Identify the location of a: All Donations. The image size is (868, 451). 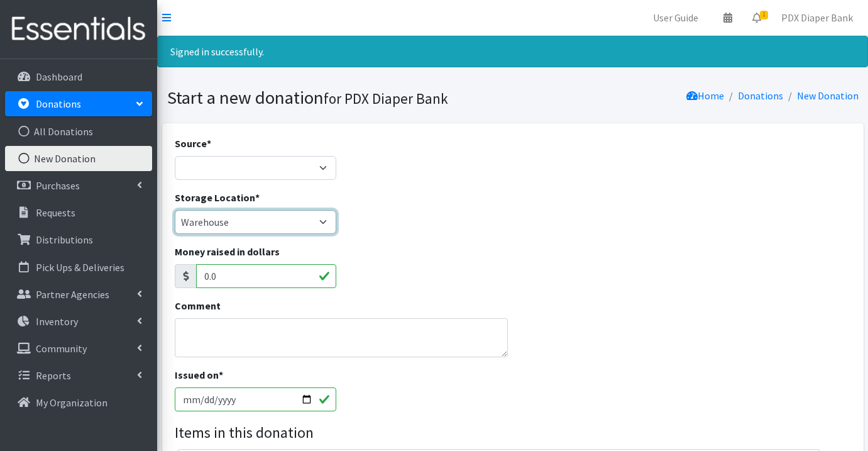
(79, 132).